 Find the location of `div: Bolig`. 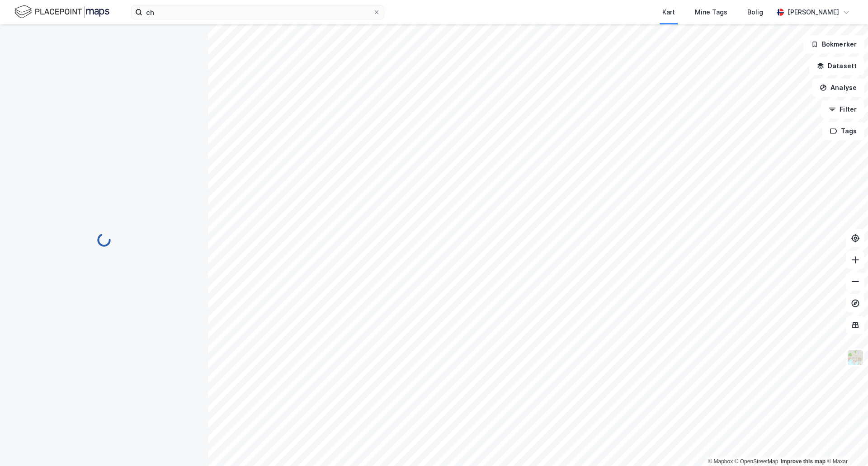

div: Bolig is located at coordinates (755, 12).